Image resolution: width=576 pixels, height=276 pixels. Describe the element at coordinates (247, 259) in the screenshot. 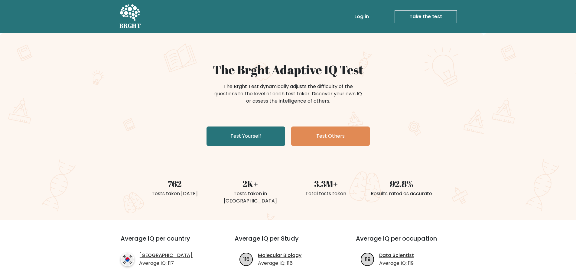

I see `text: 116` at that location.